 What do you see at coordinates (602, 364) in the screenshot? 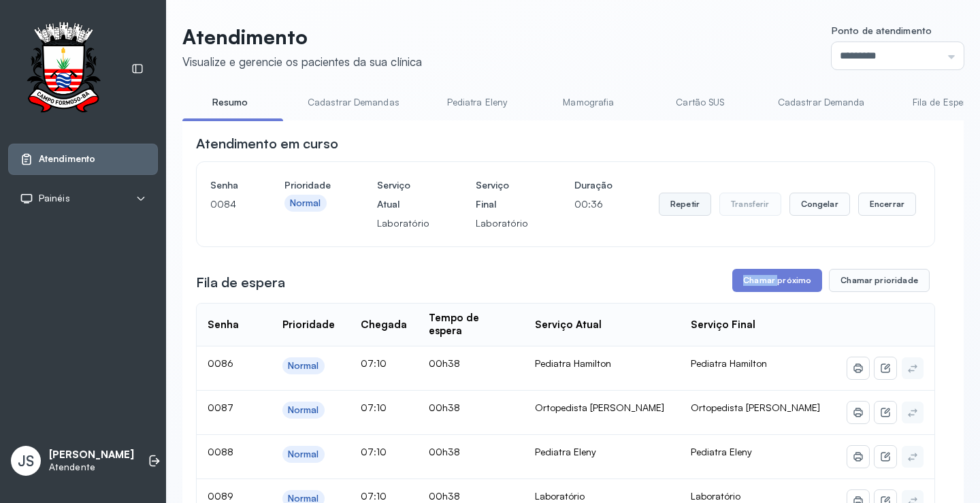
I see `div: Pediatra Hamilton` at bounding box center [602, 364].